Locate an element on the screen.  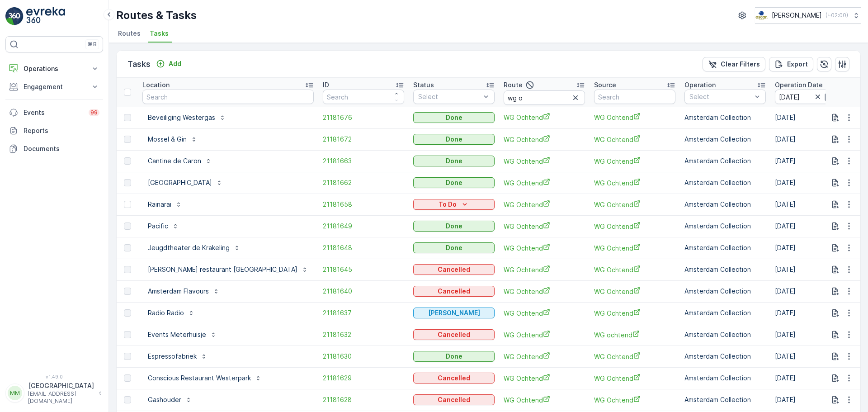
span: Tasks is located at coordinates (159, 34).